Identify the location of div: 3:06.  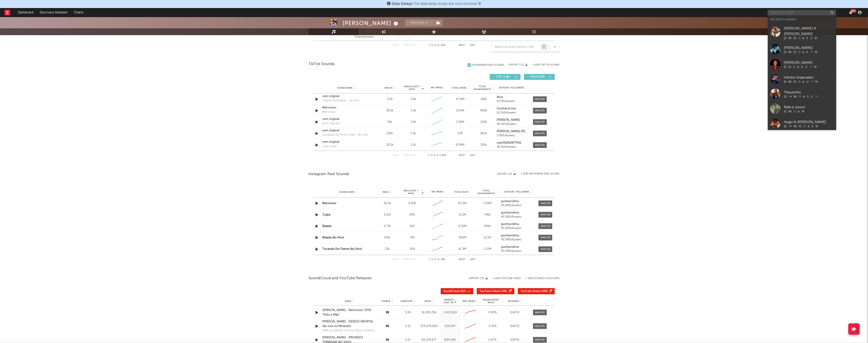
(408, 313).